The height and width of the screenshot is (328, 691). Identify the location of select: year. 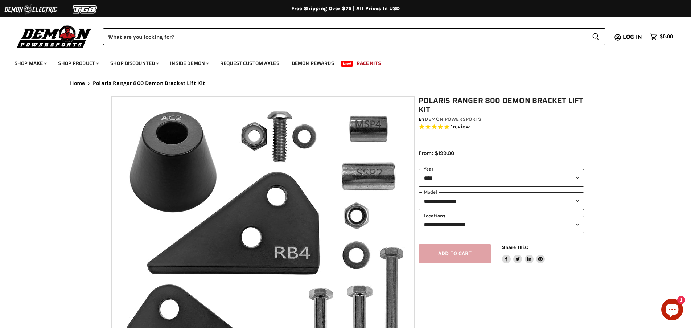
(501, 178).